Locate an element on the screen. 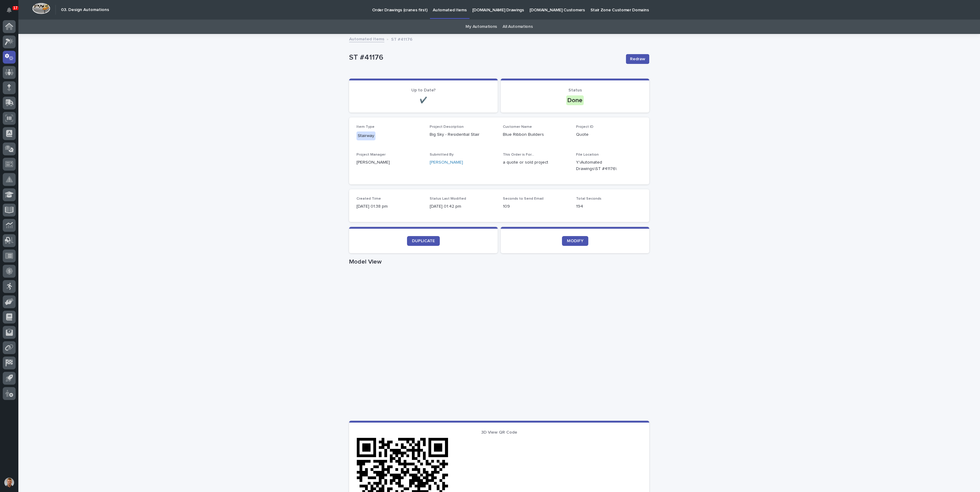 Image resolution: width=980 pixels, height=492 pixels. div: Notifications17 is located at coordinates (11, 12).